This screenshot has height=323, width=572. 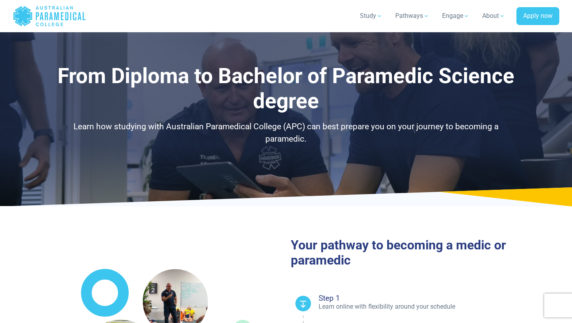 What do you see at coordinates (286, 133) in the screenshot?
I see `p: Learn how studying with Australian Paramedical College (APC) can best prepare you on your journey...` at bounding box center [286, 133].